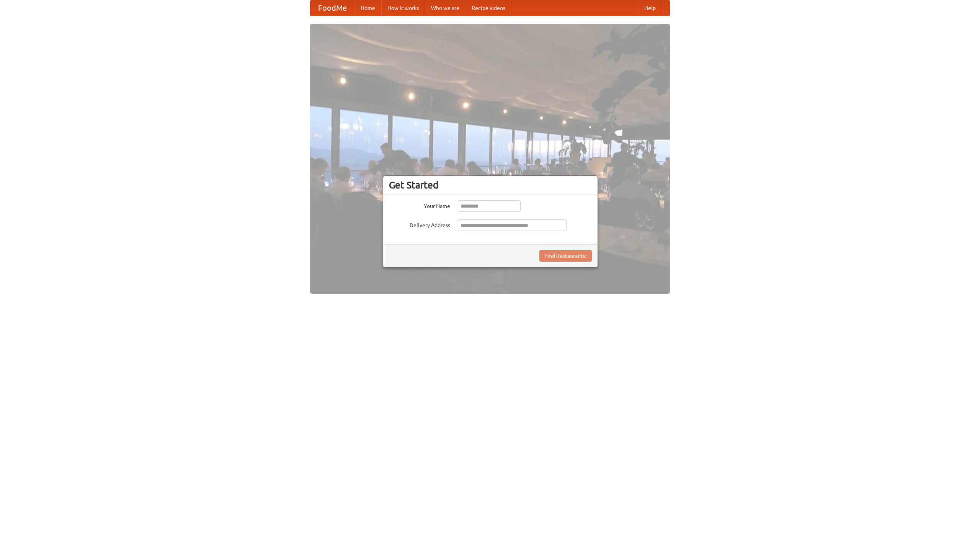  I want to click on a: Who we are, so click(445, 8).